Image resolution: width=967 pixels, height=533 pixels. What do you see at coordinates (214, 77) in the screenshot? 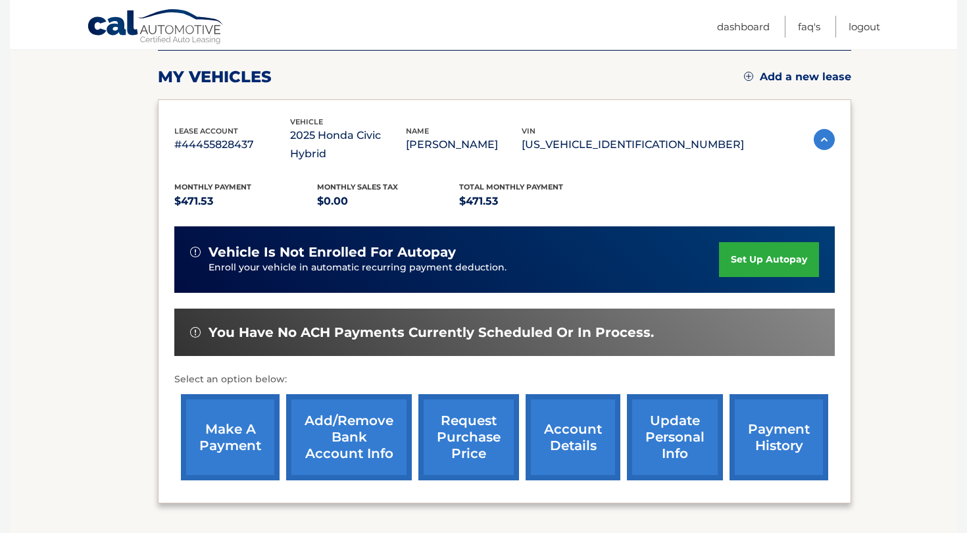
I see `h2: my vehicles` at bounding box center [214, 77].